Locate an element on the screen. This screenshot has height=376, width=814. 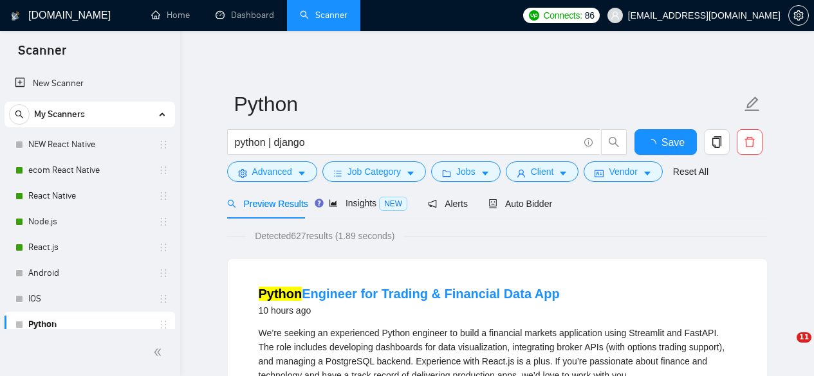
span: 11 is located at coordinates (804, 338).